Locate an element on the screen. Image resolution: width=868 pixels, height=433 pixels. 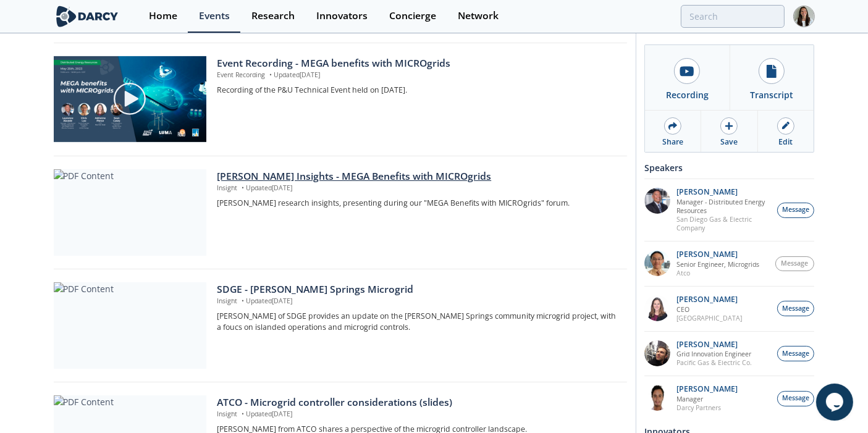
p: CEO is located at coordinates (710, 309).